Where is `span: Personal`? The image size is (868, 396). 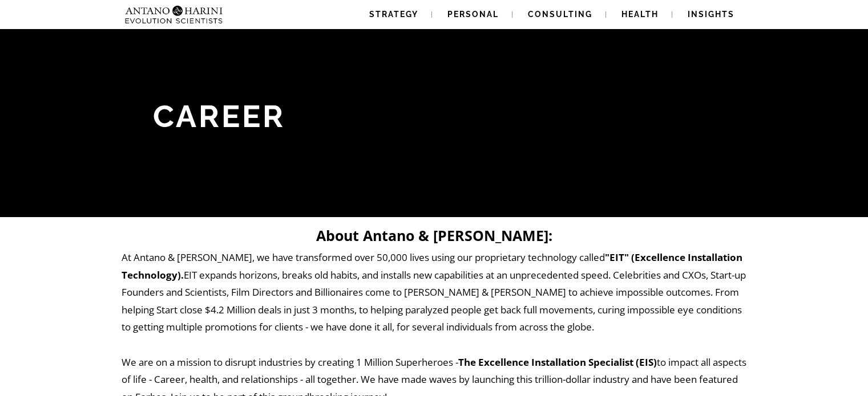 span: Personal is located at coordinates (473, 14).